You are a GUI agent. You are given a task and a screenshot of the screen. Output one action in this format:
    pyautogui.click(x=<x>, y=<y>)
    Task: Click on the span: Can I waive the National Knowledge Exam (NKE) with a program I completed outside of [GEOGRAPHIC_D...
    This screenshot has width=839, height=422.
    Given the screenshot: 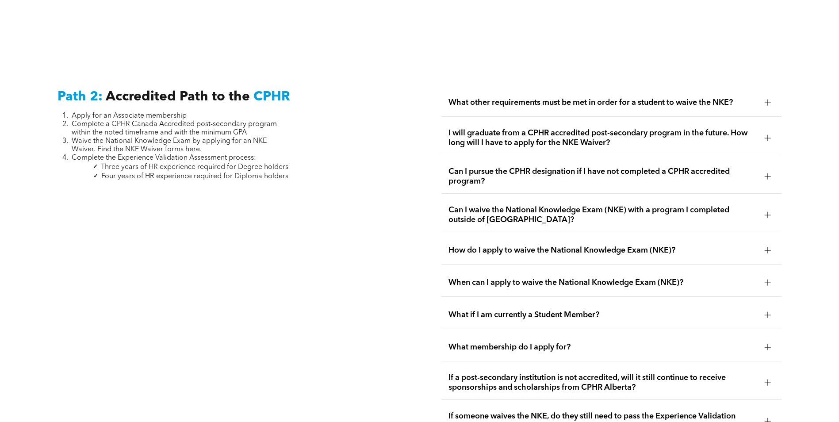 What is the action you would take?
    pyautogui.click(x=603, y=215)
    